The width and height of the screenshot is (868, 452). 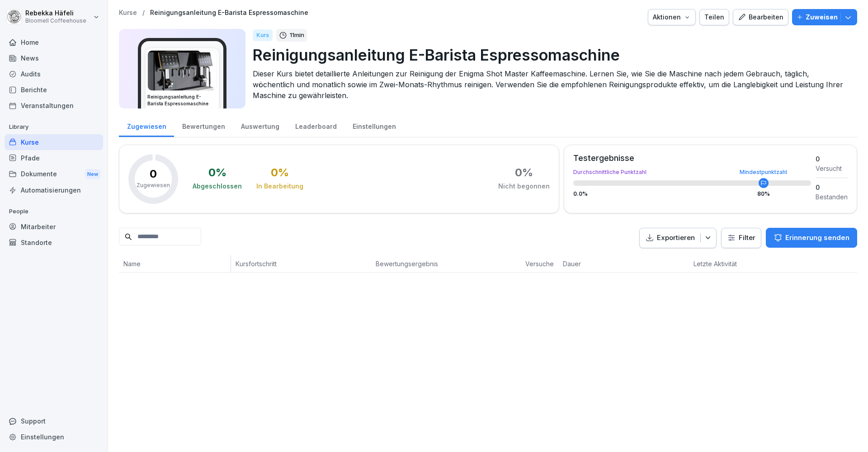 I want to click on div: Kurse, so click(x=54, y=142).